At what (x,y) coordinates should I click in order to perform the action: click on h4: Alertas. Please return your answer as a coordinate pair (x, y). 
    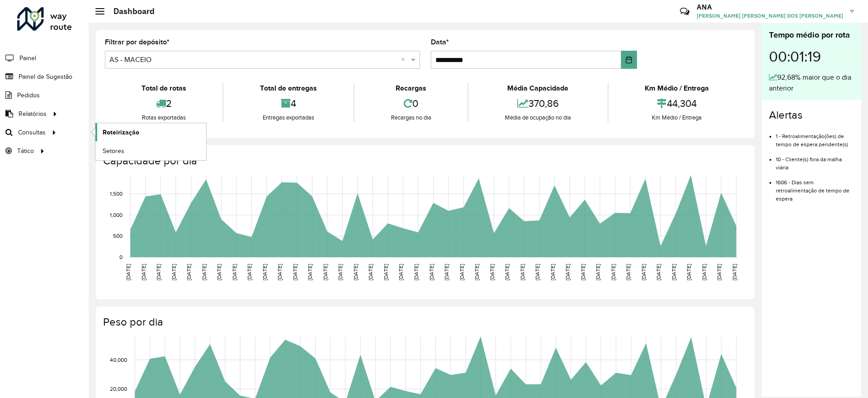
    Looking at the image, I should click on (811, 115).